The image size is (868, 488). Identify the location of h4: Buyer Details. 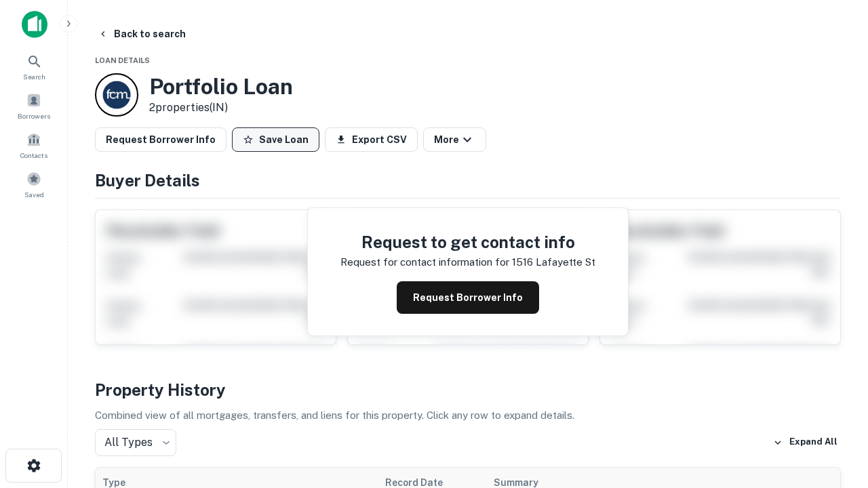
(468, 181).